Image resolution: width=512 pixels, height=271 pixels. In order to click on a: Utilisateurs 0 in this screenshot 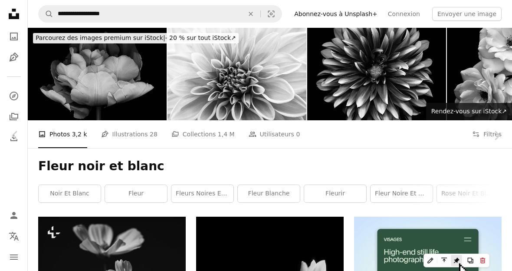, I will do `click(274, 134)`.